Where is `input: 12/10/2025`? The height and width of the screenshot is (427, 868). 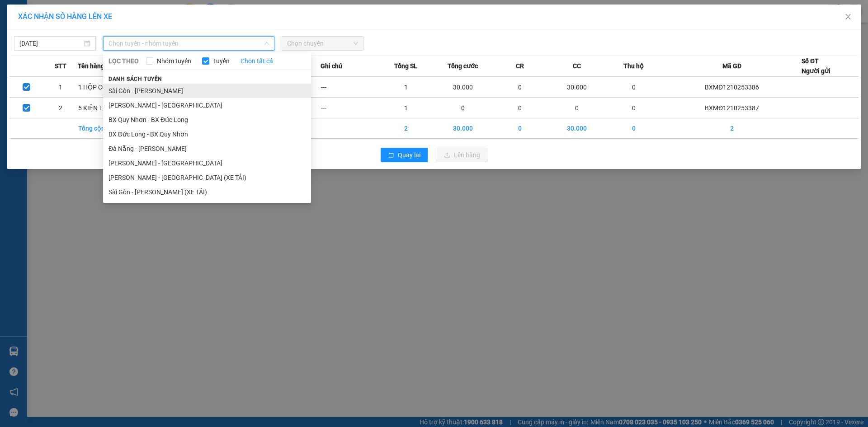
input: 12/10/2025 is located at coordinates (51, 43).